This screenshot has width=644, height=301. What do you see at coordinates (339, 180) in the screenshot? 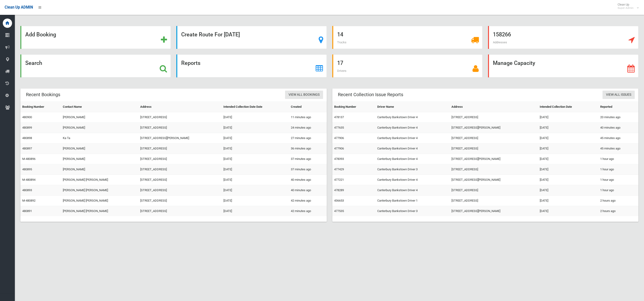
I see `a: 477221` at bounding box center [339, 180].